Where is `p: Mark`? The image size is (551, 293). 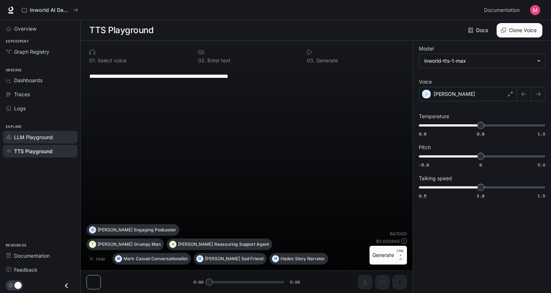 p: Mark is located at coordinates (129, 259).